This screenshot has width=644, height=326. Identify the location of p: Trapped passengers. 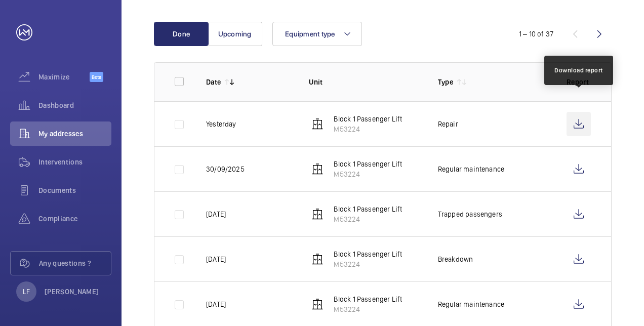
(469, 214).